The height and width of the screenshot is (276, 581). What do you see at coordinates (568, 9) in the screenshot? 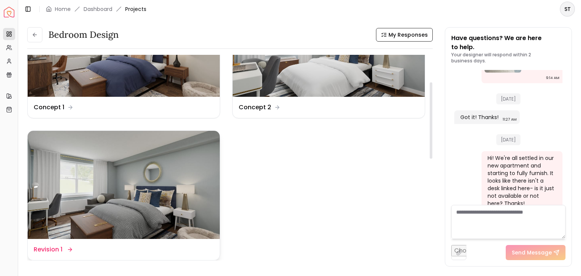
I see `span: ST` at bounding box center [568, 9].